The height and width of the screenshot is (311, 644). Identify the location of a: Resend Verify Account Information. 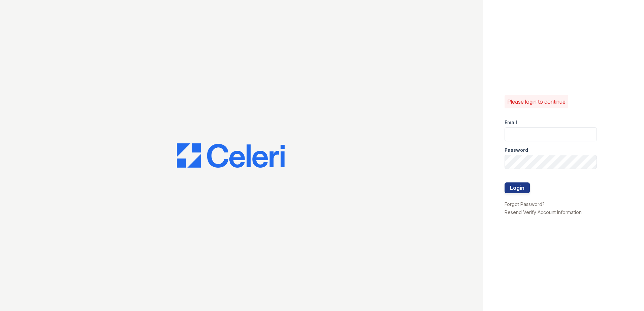
(543, 212).